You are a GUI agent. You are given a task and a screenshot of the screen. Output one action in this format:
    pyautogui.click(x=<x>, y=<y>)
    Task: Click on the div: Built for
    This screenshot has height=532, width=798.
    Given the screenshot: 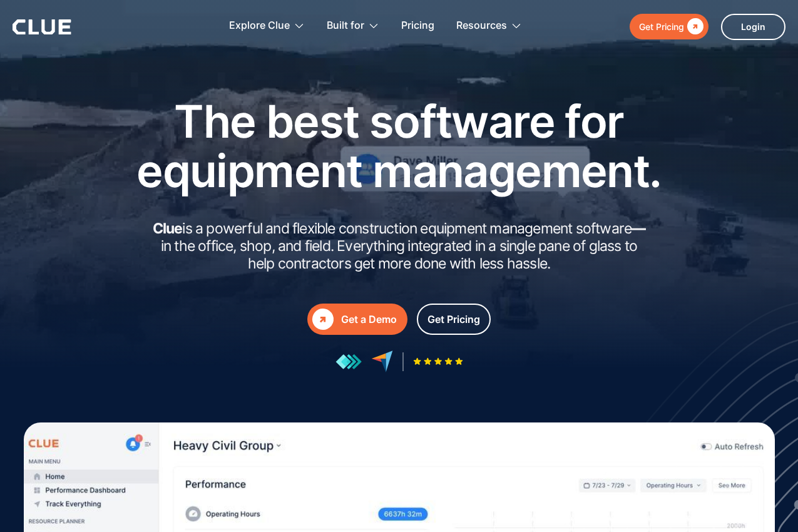 What is the action you would take?
    pyautogui.click(x=346, y=26)
    